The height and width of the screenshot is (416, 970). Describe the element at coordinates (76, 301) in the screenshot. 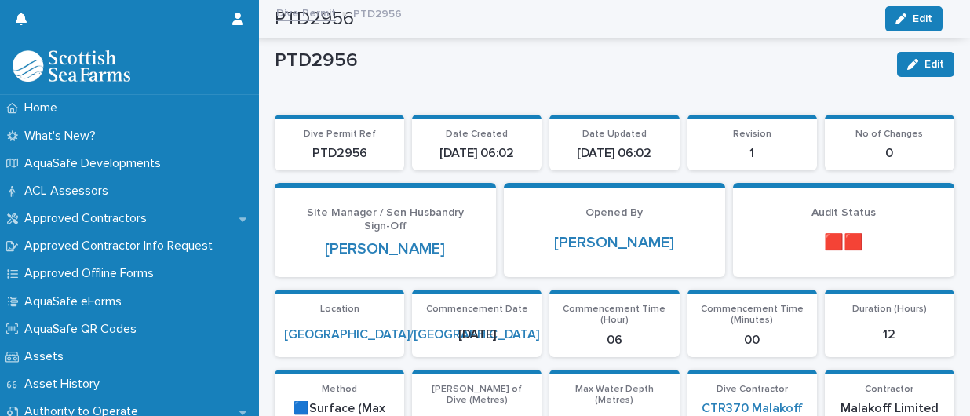

I see `p: AquaSafe eForms` at that location.